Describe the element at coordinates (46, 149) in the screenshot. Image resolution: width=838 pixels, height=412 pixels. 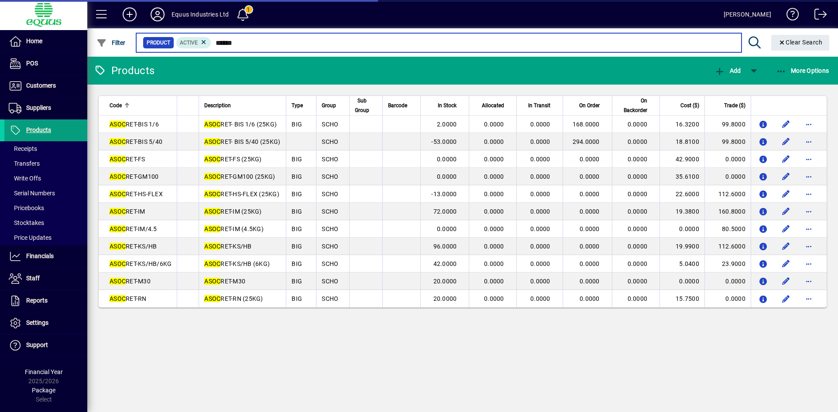
I see `a: Receipts` at that location.